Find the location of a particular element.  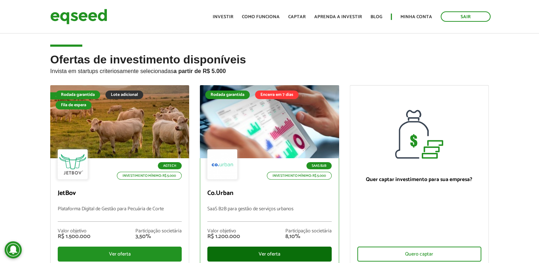

div: R$ 1.500.000 is located at coordinates (74, 236).